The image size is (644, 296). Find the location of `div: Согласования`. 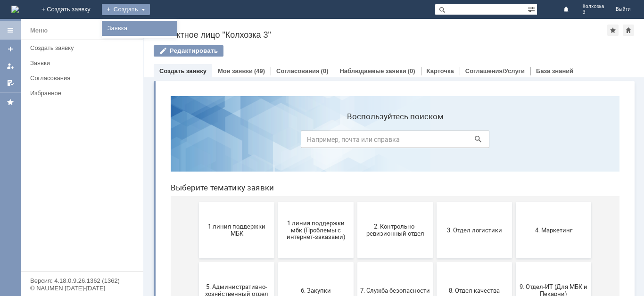

div: Согласования is located at coordinates (84, 77).